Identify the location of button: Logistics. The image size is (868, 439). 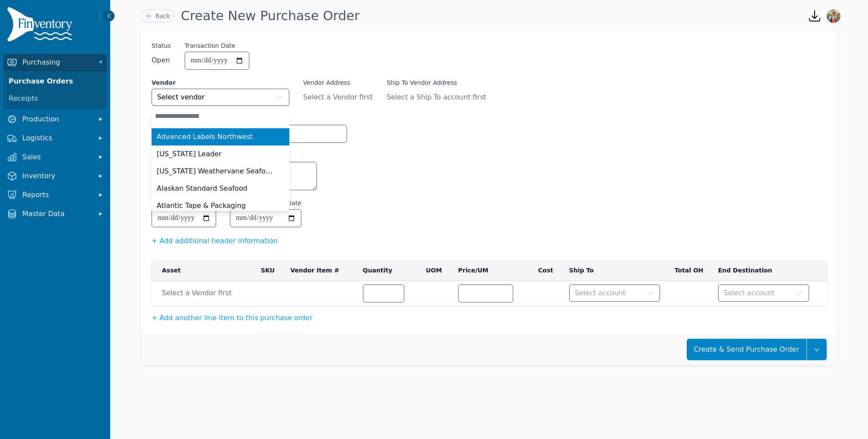
(55, 138).